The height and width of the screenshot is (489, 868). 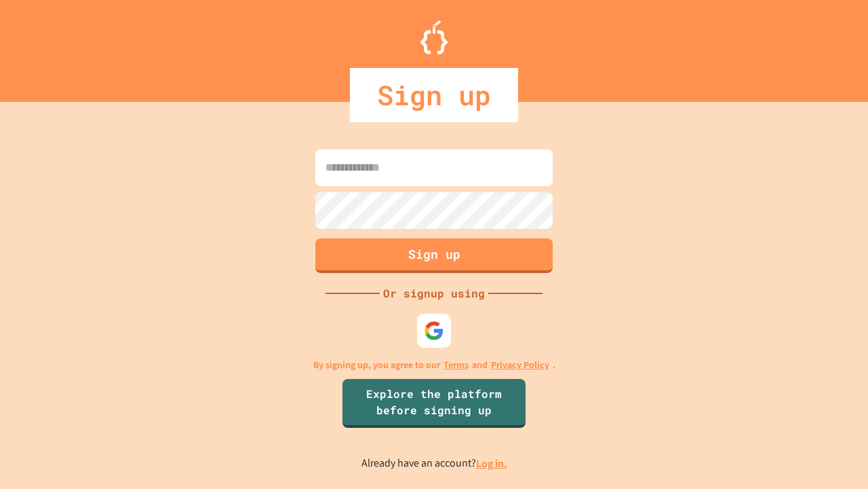 I want to click on div: Sign up, so click(x=434, y=95).